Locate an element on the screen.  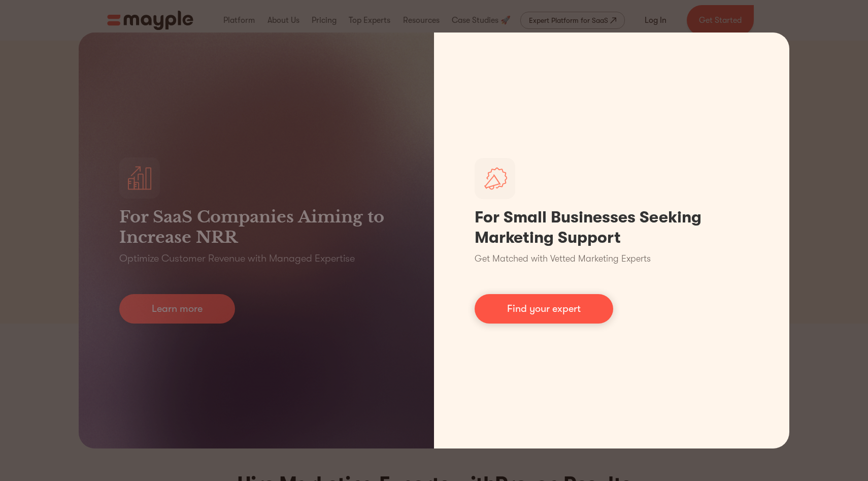
h1: For Small Businesses Seeking Marketing Support is located at coordinates (611, 227).